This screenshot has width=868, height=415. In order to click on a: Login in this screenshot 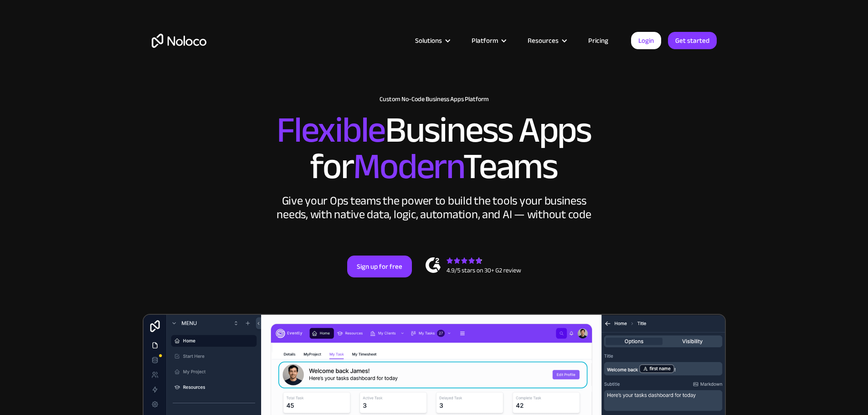, I will do `click(646, 41)`.